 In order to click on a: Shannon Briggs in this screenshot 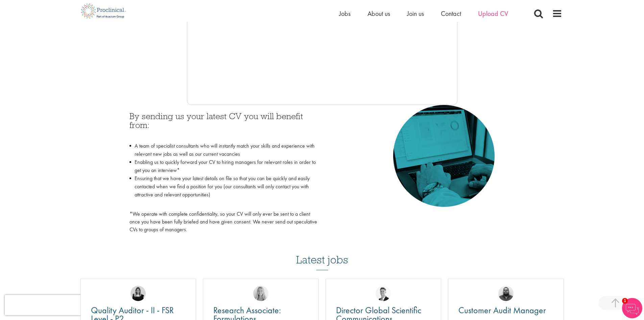, I will do `click(261, 293)`.